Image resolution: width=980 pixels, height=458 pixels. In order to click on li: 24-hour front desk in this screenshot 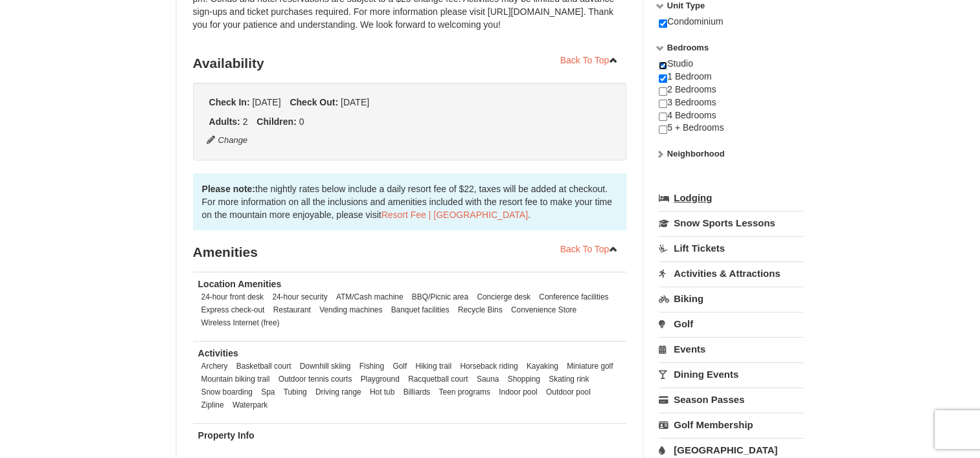, I will do `click(232, 297)`.